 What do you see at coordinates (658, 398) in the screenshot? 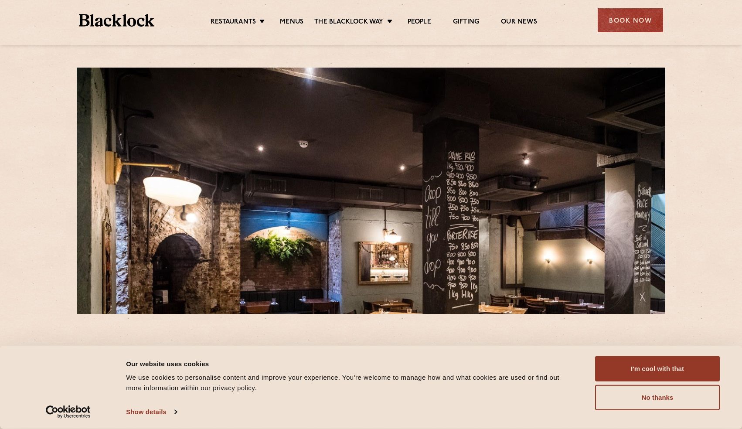
I see `button: No thanks` at bounding box center [658, 398].